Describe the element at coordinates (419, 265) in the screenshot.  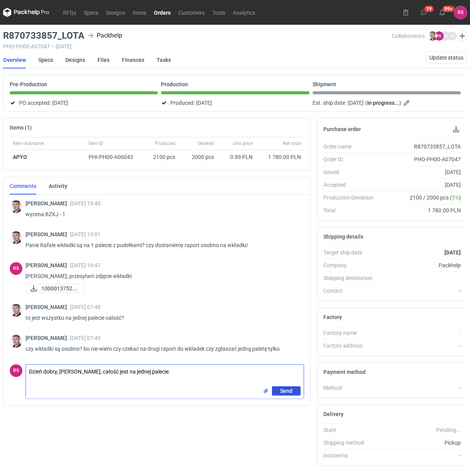
I see `div: Packhelp` at that location.